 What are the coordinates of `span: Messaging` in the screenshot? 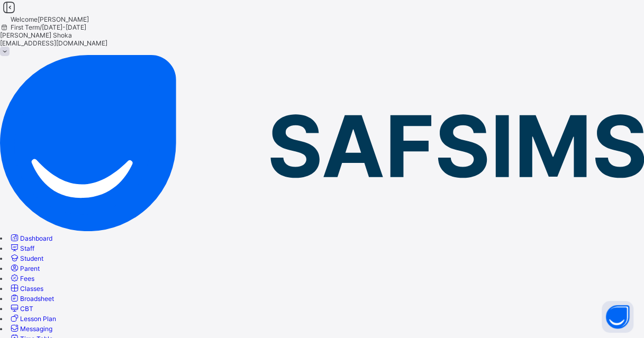 It's located at (36, 328).